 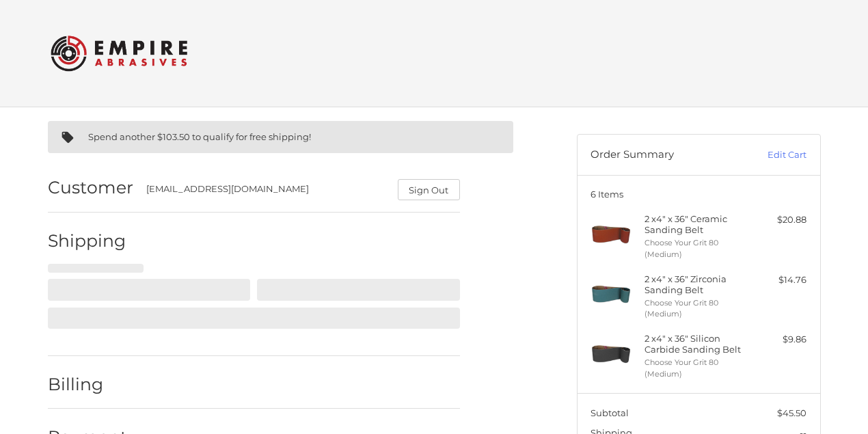 I want to click on img: Empire Abrasives, so click(x=119, y=53).